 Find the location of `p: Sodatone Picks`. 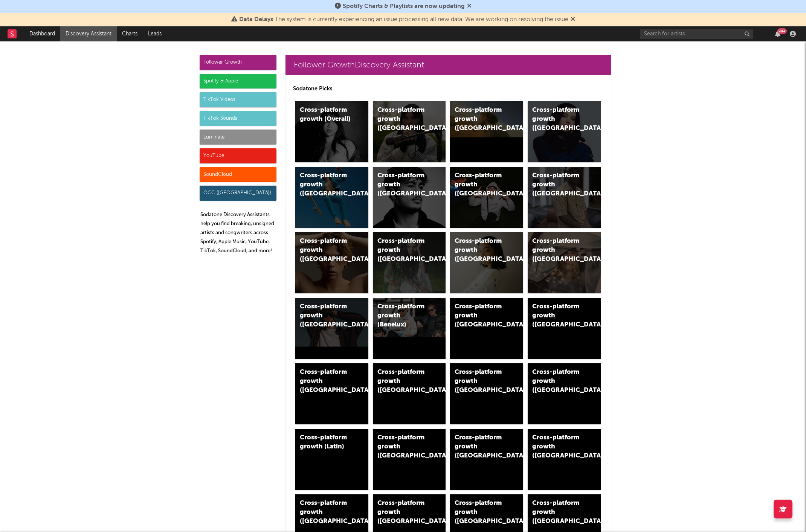

p: Sodatone Picks is located at coordinates (448, 89).